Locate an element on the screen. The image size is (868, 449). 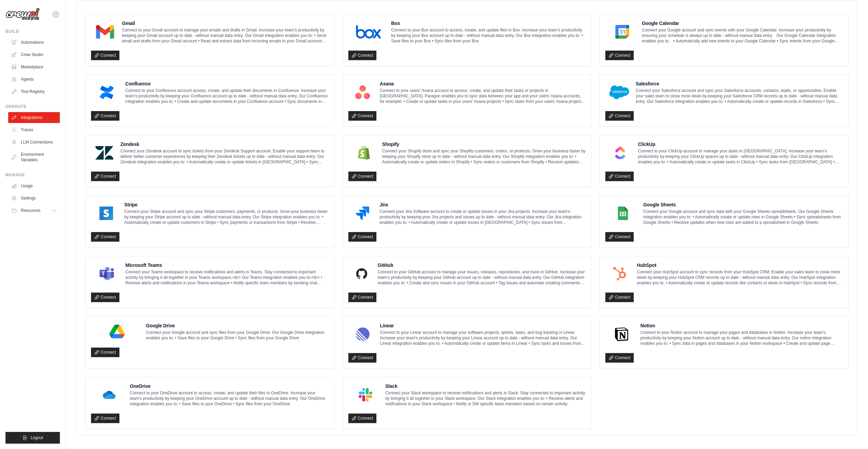
button: Resources is located at coordinates (34, 211).